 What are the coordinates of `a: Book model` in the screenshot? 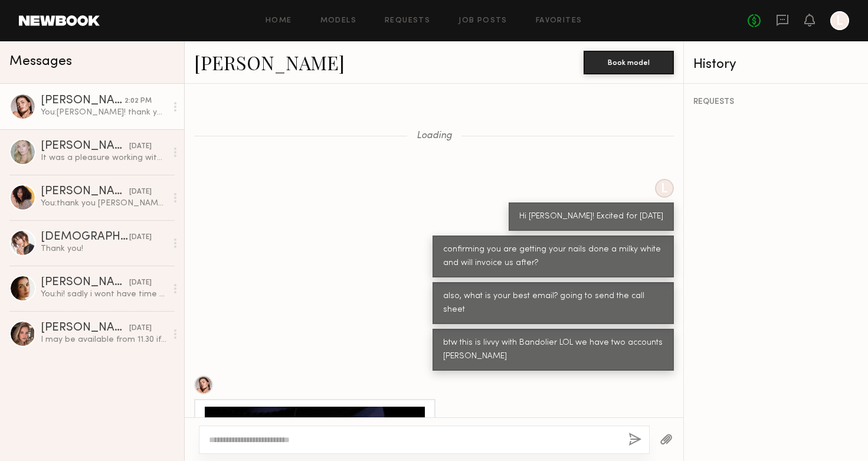 It's located at (628, 62).